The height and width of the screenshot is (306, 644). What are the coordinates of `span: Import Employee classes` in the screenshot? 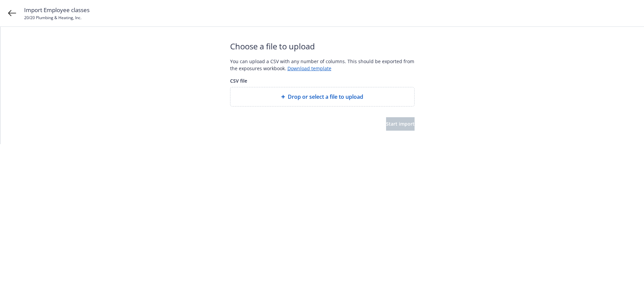 It's located at (57, 10).